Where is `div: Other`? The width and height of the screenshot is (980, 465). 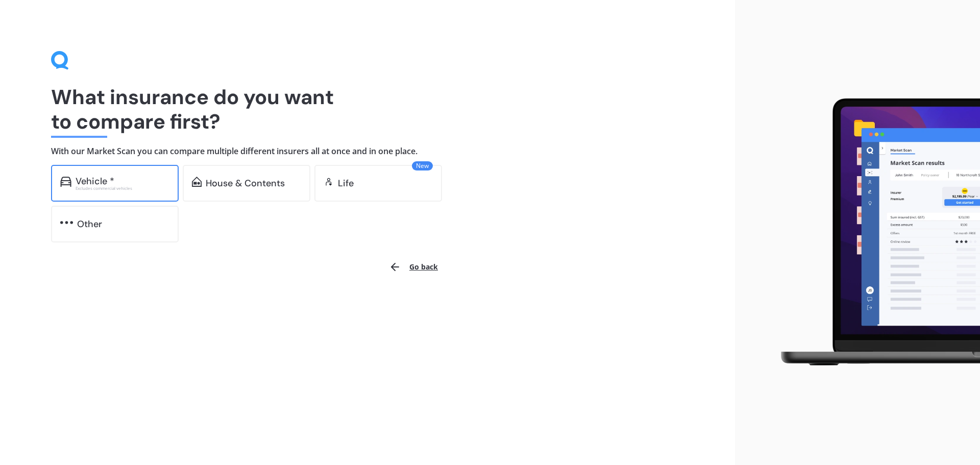 div: Other is located at coordinates (90, 224).